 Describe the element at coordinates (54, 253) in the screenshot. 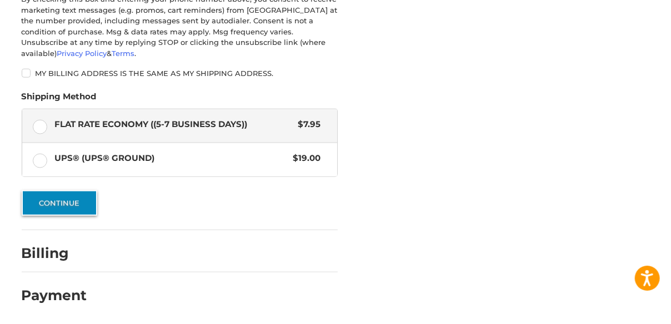

I see `h2: Billing` at that location.